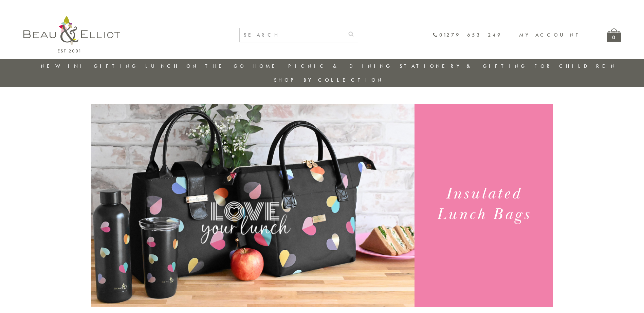 The width and height of the screenshot is (644, 313). What do you see at coordinates (253, 206) in the screenshot?
I see `img: Emily Heart Set` at bounding box center [253, 206].